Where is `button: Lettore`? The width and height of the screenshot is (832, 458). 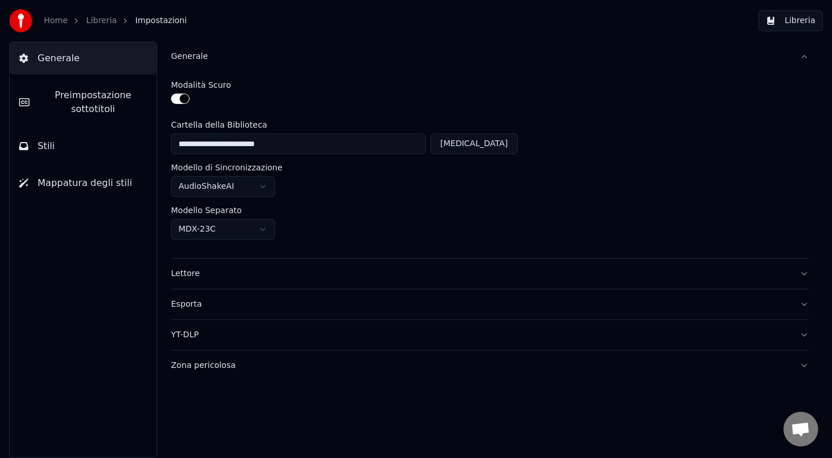 button: Lettore is located at coordinates (490, 274).